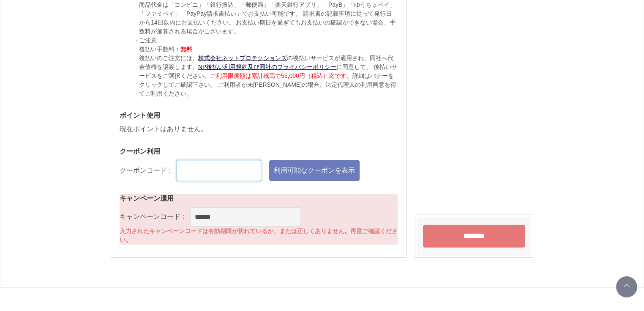 The width and height of the screenshot is (644, 311). What do you see at coordinates (243, 58) in the screenshot?
I see `a: 株式会社ネットプロテクションズ` at bounding box center [243, 58].